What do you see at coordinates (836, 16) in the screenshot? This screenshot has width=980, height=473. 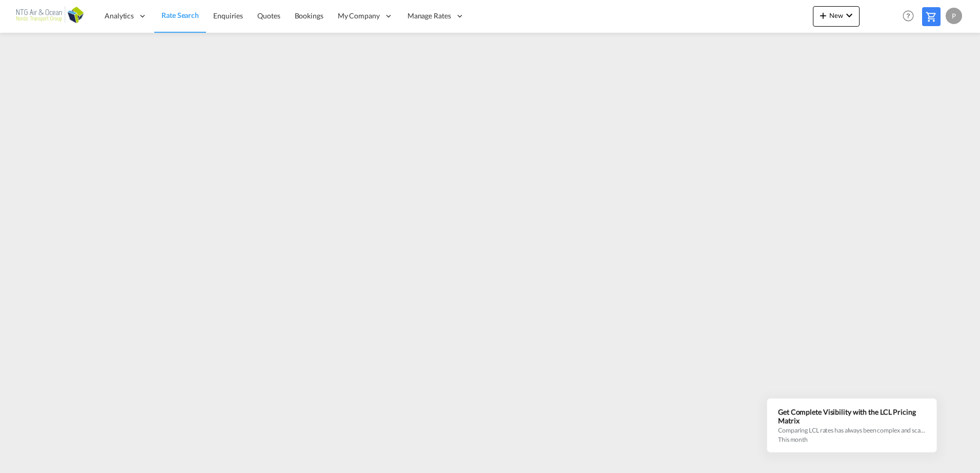 I see `span: New` at bounding box center [836, 16].